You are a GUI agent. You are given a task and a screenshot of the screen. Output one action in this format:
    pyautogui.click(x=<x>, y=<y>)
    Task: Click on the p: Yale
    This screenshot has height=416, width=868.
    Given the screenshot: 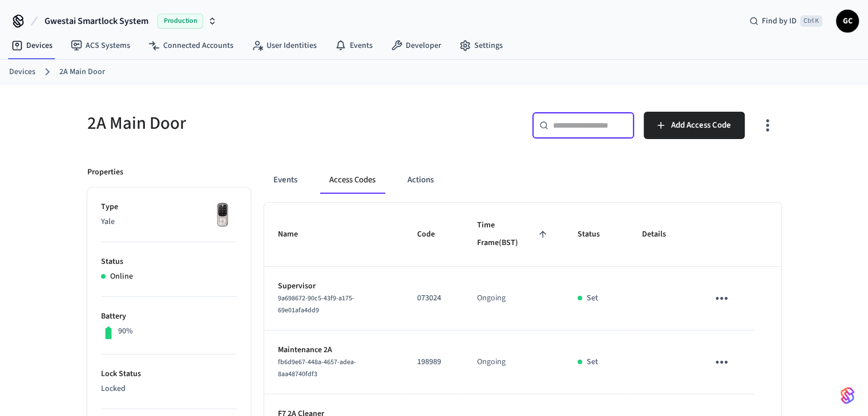 What is the action you would take?
    pyautogui.click(x=169, y=222)
    